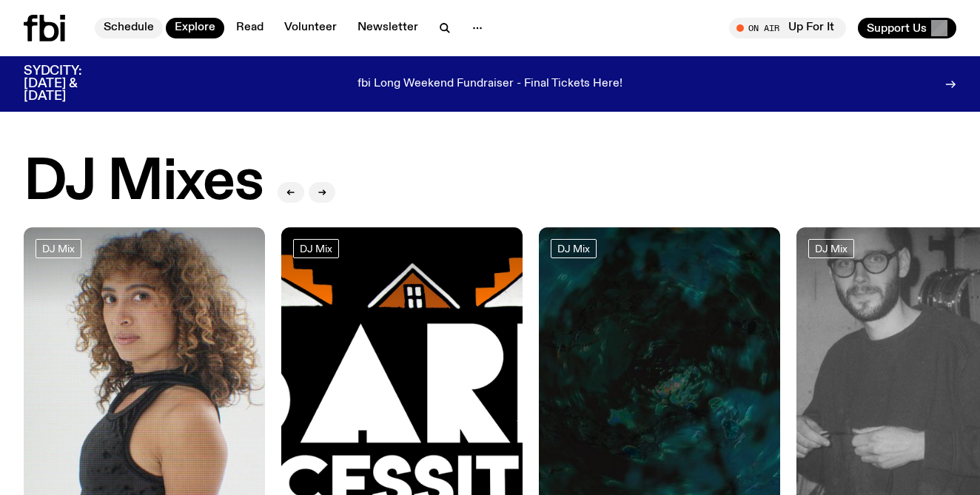  Describe the element at coordinates (250, 28) in the screenshot. I see `a: Read` at that location.